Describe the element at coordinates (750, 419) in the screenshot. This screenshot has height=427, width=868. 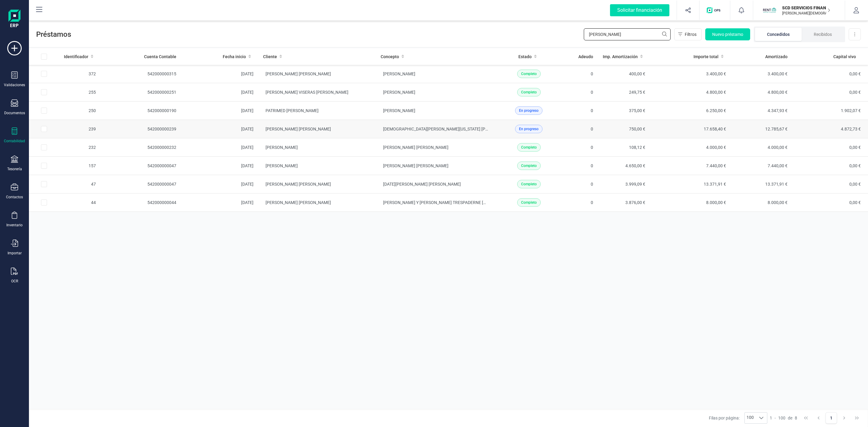
I see `span: 100` at that location.